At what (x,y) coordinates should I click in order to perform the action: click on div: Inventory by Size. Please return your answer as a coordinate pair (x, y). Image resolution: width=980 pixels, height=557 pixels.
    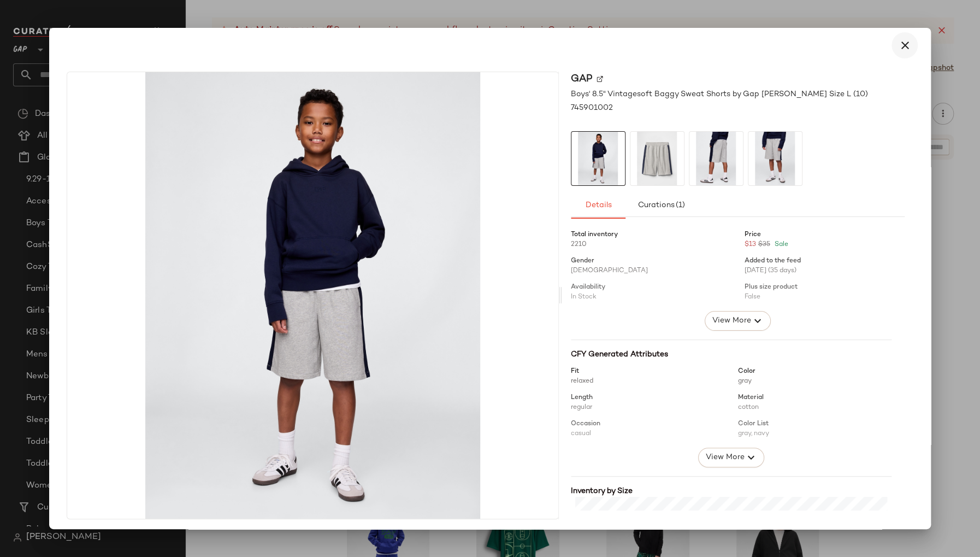
    Looking at the image, I should click on (732, 491).